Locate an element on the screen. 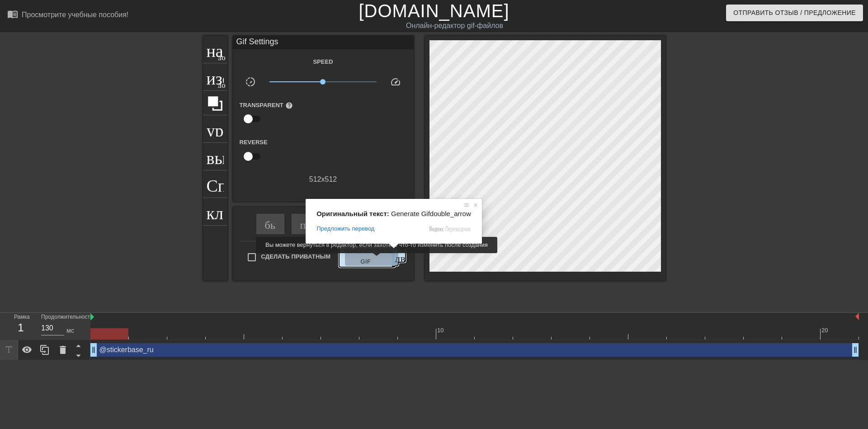  span: speed is located at coordinates (396, 82).